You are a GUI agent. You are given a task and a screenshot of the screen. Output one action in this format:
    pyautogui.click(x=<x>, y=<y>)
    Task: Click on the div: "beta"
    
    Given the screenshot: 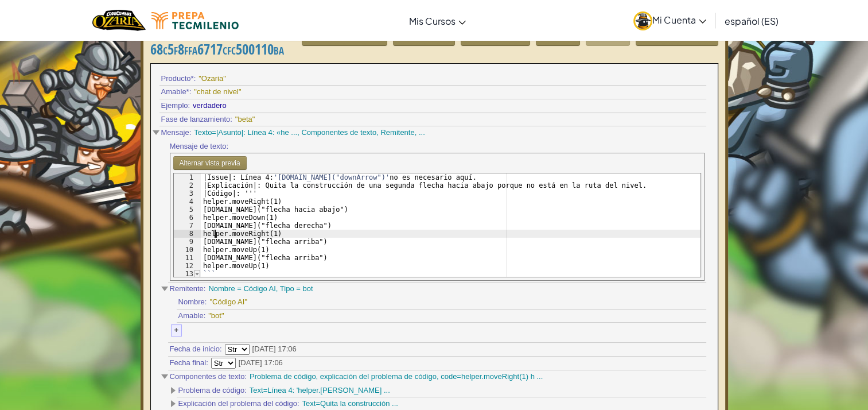 What is the action you would take?
    pyautogui.click(x=249, y=119)
    